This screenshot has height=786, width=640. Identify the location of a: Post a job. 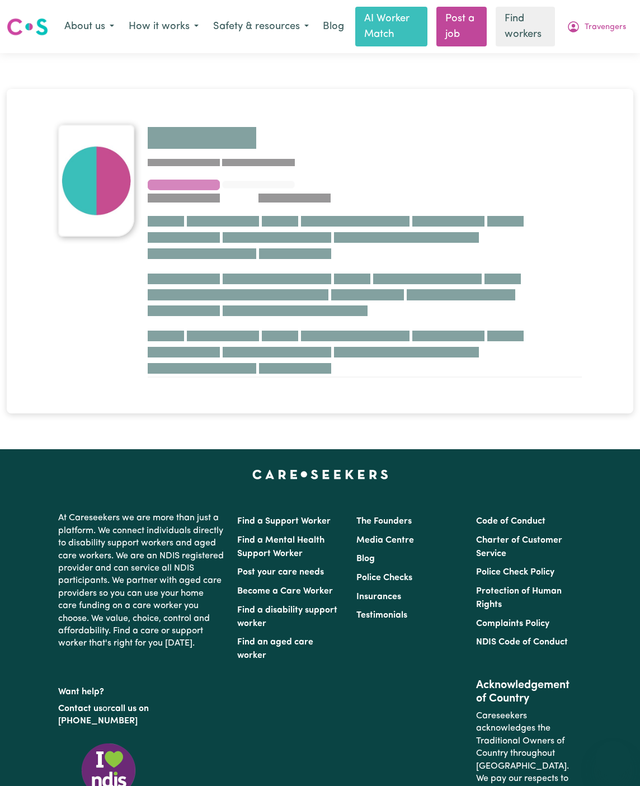
(461, 26).